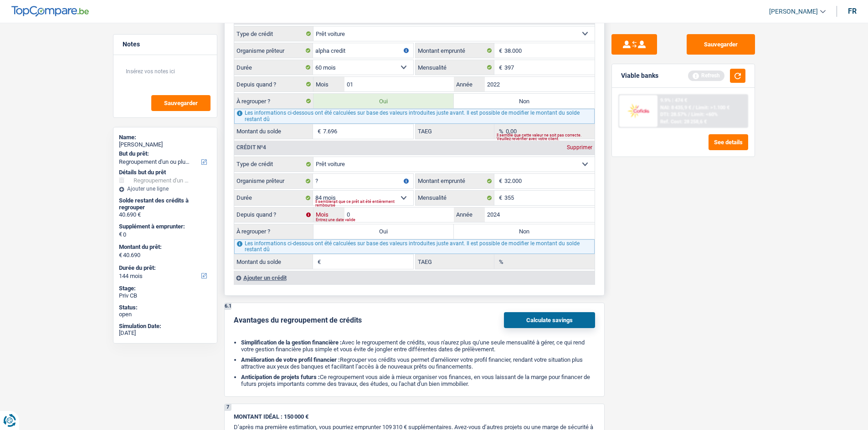 Image resolution: width=868 pixels, height=430 pixels. I want to click on img: Cofidis, so click(638, 110).